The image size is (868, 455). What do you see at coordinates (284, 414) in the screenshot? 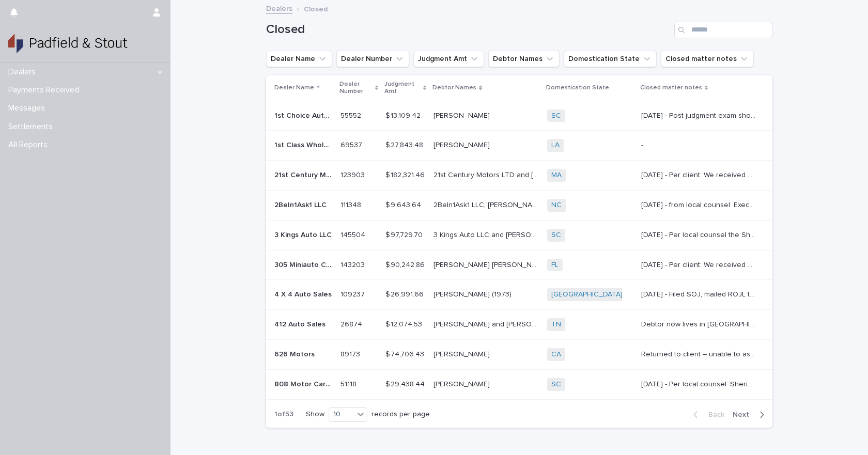
I see `p: 1 of 53` at bounding box center [284, 414].